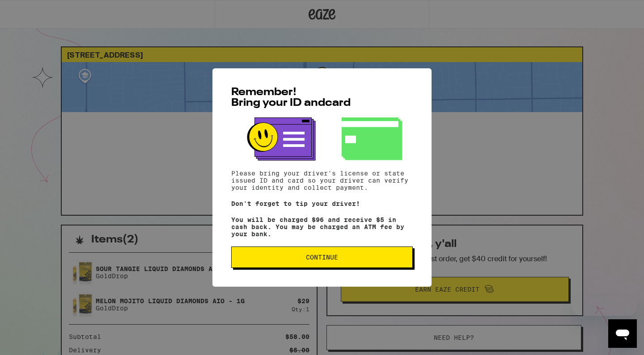  Describe the element at coordinates (322, 181) in the screenshot. I see `p: Please bring your driver's license or state issued ID and card so your driver can verify your ide...` at that location.